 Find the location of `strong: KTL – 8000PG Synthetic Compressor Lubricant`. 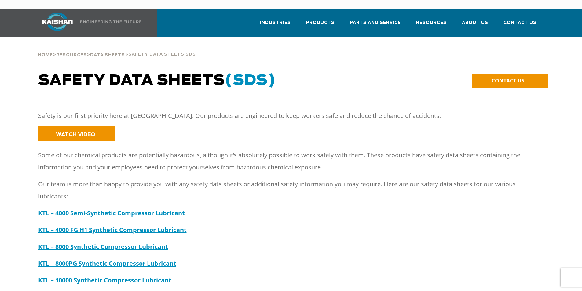

strong: KTL – 8000PG Synthetic Compressor Lubricant is located at coordinates (107, 263).